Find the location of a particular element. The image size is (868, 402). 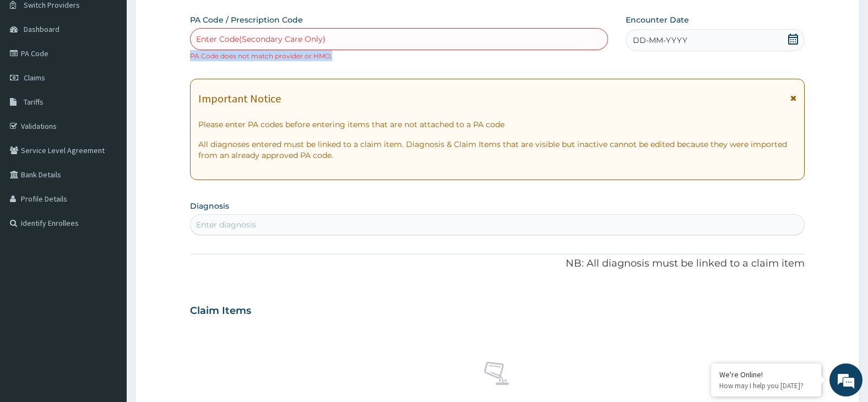

span: DD-MM-YYYY is located at coordinates (660, 40).